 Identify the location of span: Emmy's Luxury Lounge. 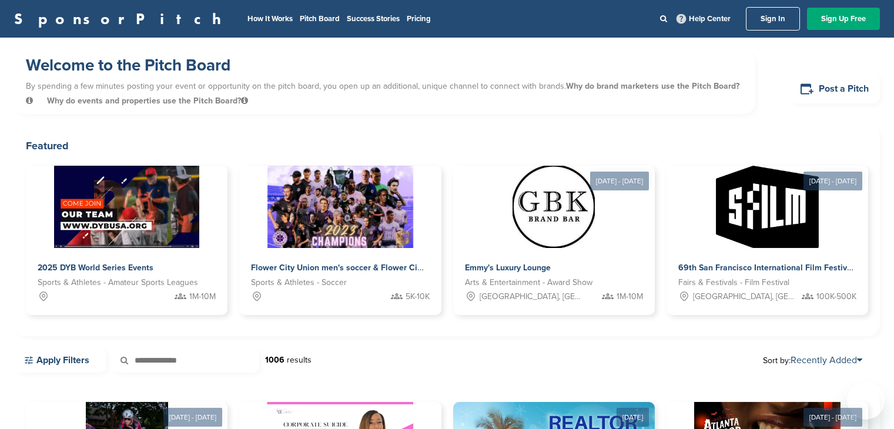
(508, 267).